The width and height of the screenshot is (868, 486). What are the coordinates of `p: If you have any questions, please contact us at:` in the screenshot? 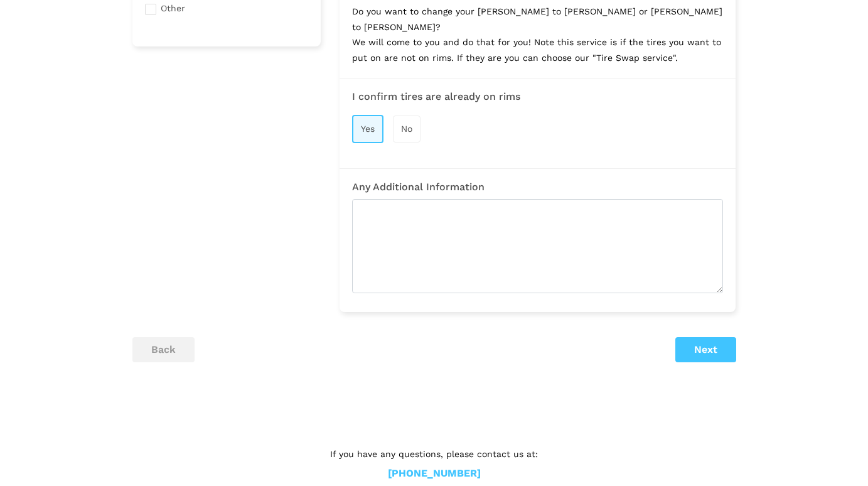 It's located at (434, 454).